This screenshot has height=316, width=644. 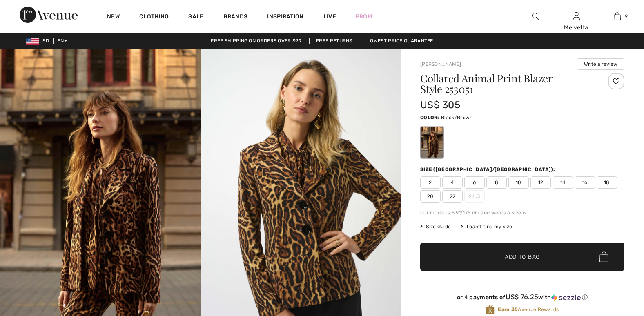 What do you see at coordinates (508, 309) in the screenshot?
I see `strong: Earn 35` at bounding box center [508, 309].